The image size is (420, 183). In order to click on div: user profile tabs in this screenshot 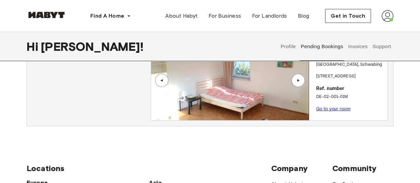, I will do `click(336, 46)`.